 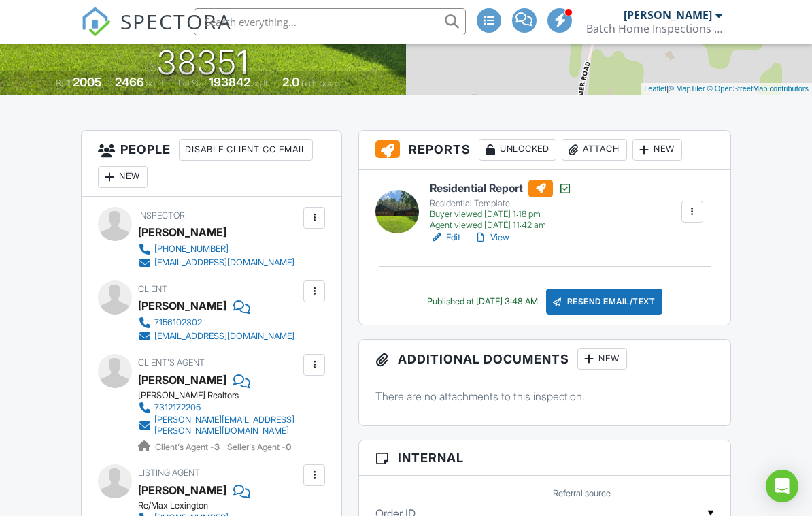 I want to click on span: Client, so click(x=152, y=289).